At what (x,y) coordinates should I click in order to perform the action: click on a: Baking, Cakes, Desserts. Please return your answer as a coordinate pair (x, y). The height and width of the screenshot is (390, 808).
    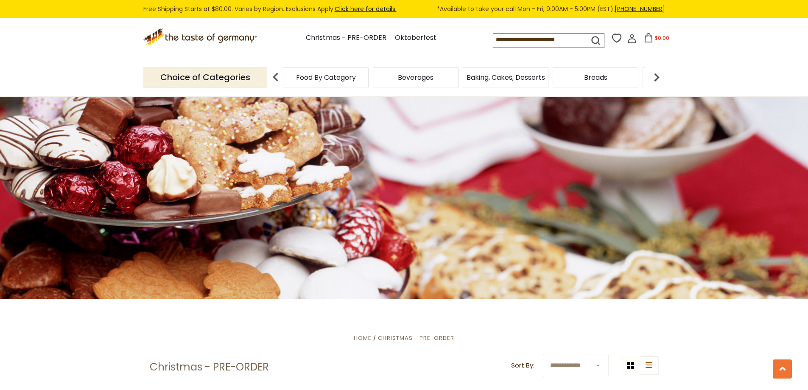
    Looking at the image, I should click on (506, 77).